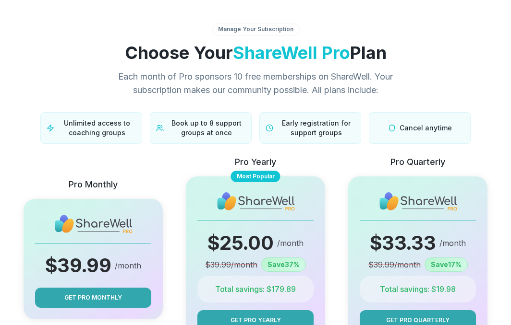 The width and height of the screenshot is (511, 325). Describe the element at coordinates (93, 185) in the screenshot. I see `p: Pro Monthly` at that location.